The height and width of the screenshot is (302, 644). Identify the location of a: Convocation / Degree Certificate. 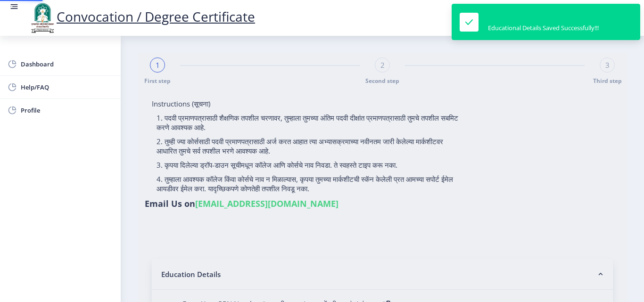
(142, 16).